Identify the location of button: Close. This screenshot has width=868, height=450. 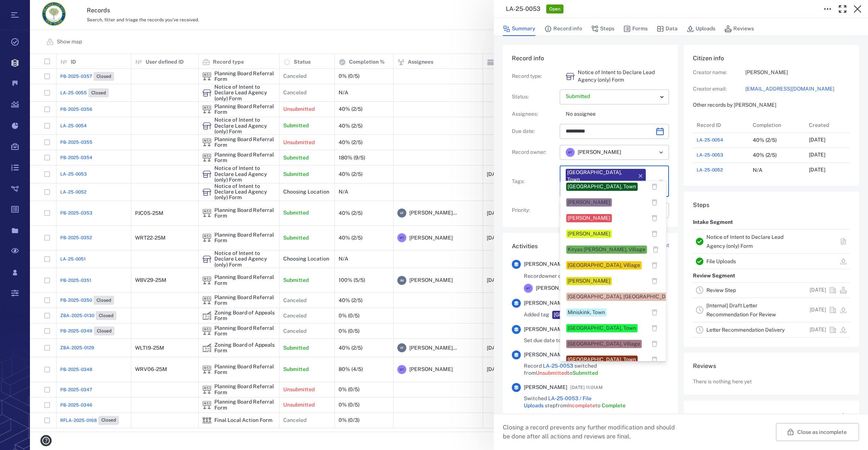
(858, 9).